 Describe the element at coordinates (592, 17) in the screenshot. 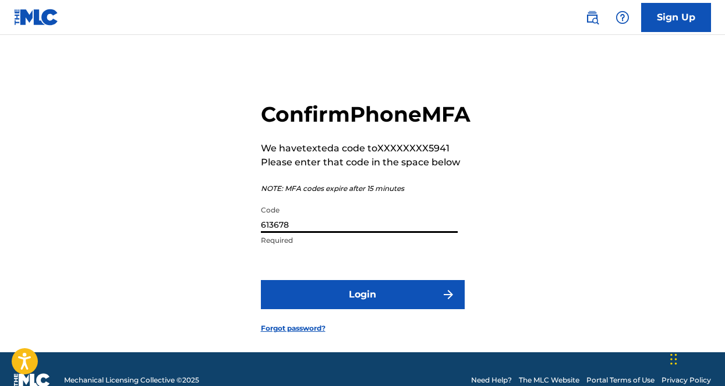

I see `a: Public Search` at that location.